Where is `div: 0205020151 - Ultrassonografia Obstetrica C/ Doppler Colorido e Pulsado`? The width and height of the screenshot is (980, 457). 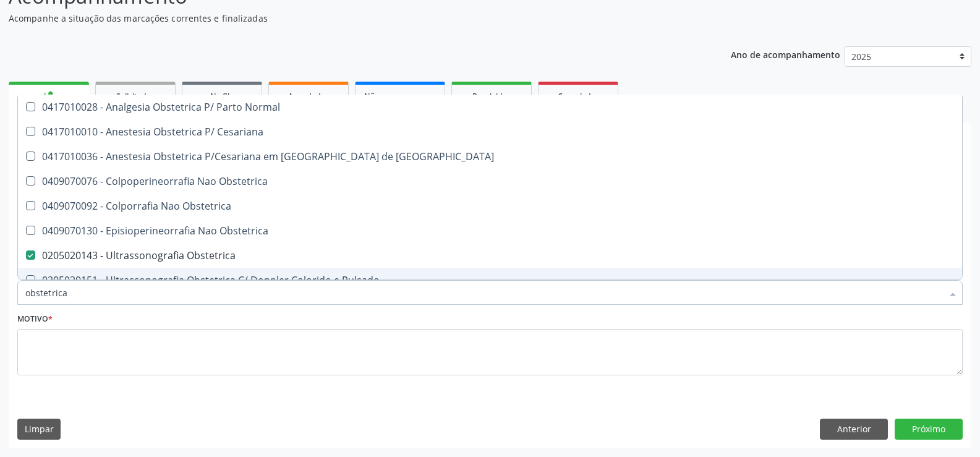
div: 0205020151 - Ultrassonografia Obstetrica C/ Doppler Colorido e Pulsado is located at coordinates (489, 280).